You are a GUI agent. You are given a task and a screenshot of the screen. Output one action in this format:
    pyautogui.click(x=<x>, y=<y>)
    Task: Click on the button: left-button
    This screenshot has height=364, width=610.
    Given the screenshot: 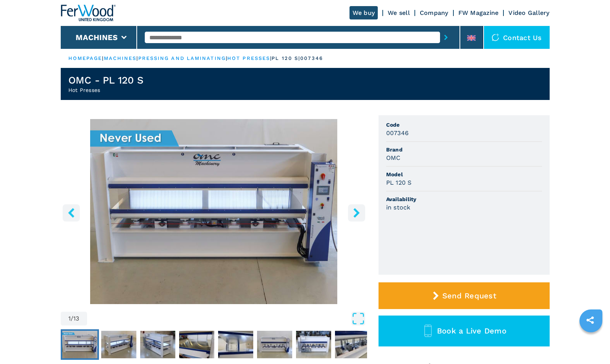 What is the action you would take?
    pyautogui.click(x=71, y=213)
    